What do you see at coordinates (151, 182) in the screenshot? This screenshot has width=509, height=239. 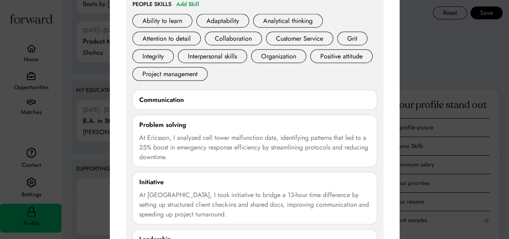 I see `div: Initiative` at bounding box center [151, 182].